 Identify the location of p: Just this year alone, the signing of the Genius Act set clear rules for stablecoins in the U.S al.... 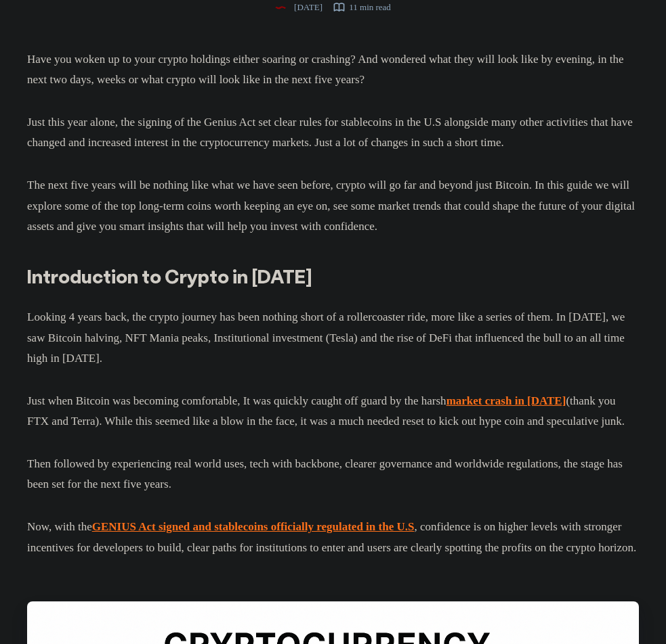
(332, 130).